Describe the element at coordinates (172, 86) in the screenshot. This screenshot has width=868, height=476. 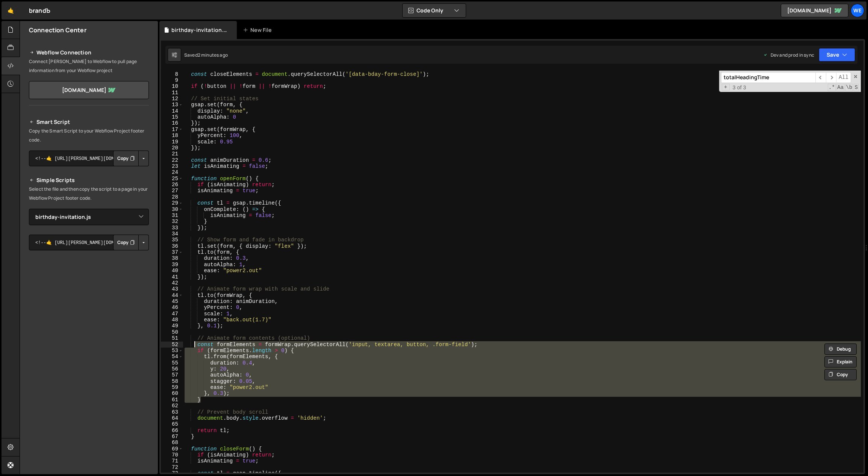
I see `div: 10` at that location.